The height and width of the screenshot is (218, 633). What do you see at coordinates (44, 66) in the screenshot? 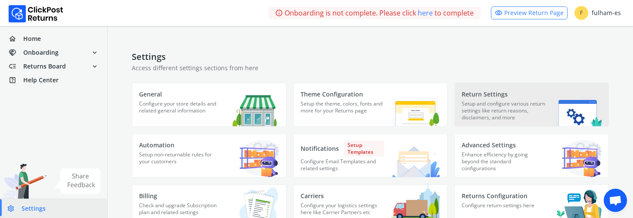
I see `span: Returns Board` at bounding box center [44, 66].